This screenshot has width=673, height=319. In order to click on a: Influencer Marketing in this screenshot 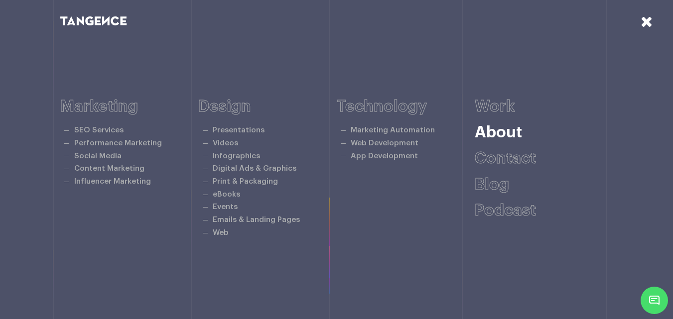, I will do `click(112, 181)`.